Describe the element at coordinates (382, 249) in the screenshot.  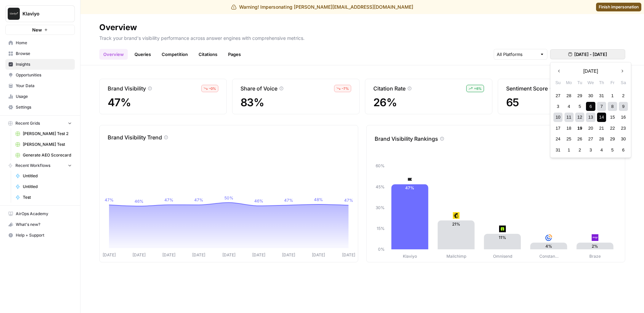
I see `tspan: 0%` at that location.